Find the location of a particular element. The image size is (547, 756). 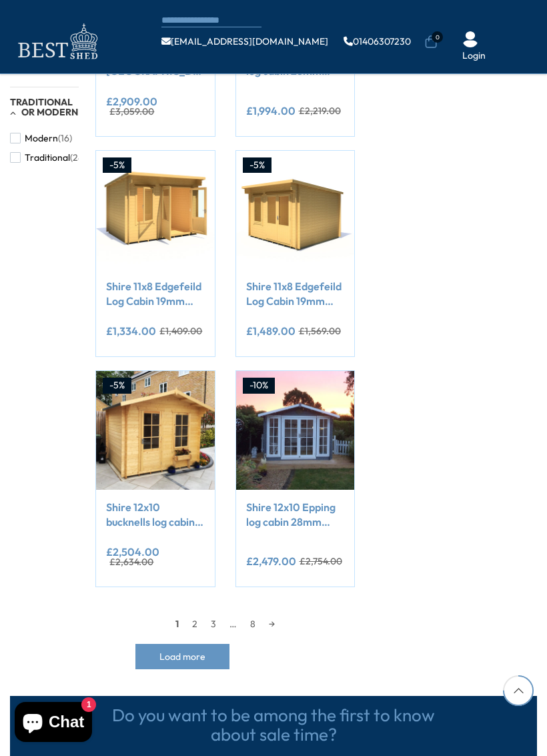

ins: £2,479.00 is located at coordinates (271, 561).